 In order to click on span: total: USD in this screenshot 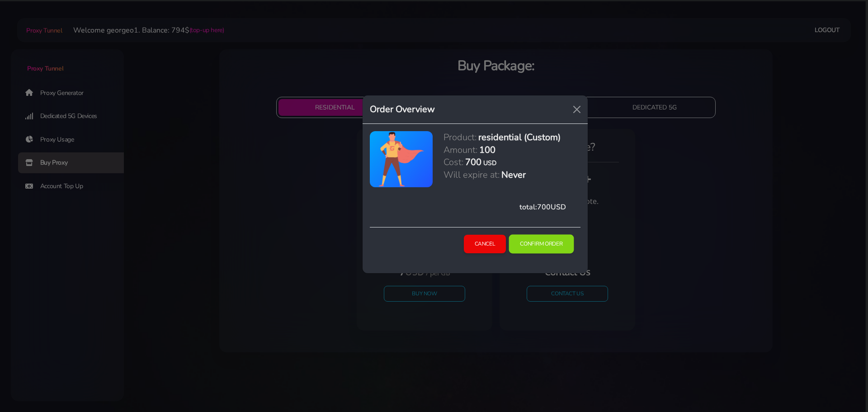, I will do `click(543, 207)`.